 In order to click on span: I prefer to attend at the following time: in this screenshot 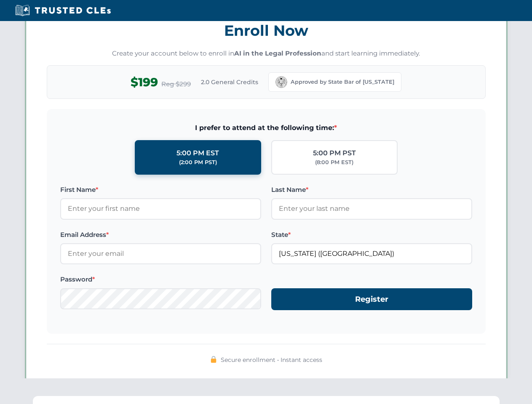, I will do `click(266, 128)`.